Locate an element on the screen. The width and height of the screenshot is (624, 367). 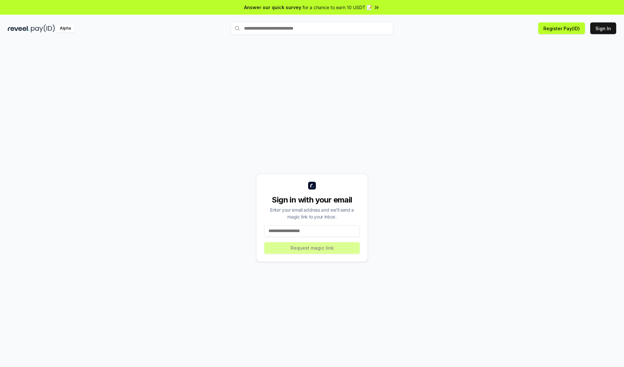
button: Sign In is located at coordinates (603, 28).